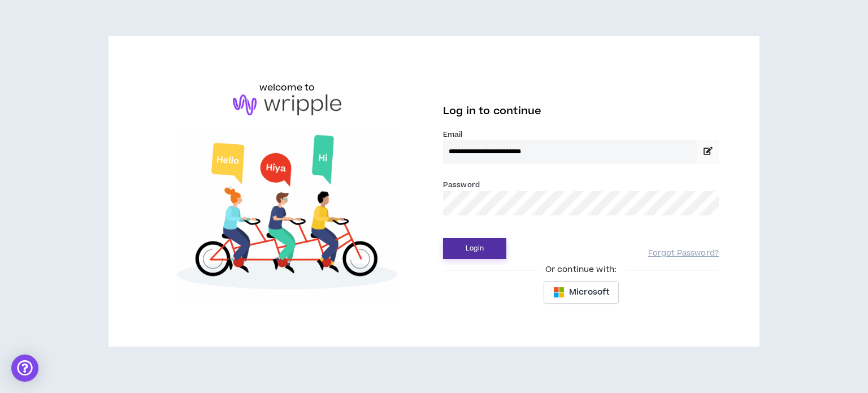  I want to click on a: Forgot Password?, so click(683, 254).